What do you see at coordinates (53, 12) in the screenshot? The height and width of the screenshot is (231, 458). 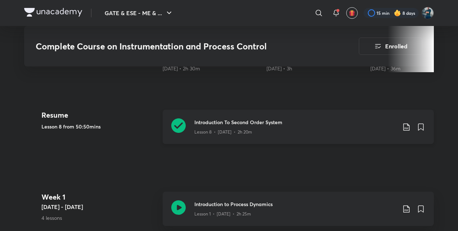 I see `img: Company Logo` at bounding box center [53, 12].